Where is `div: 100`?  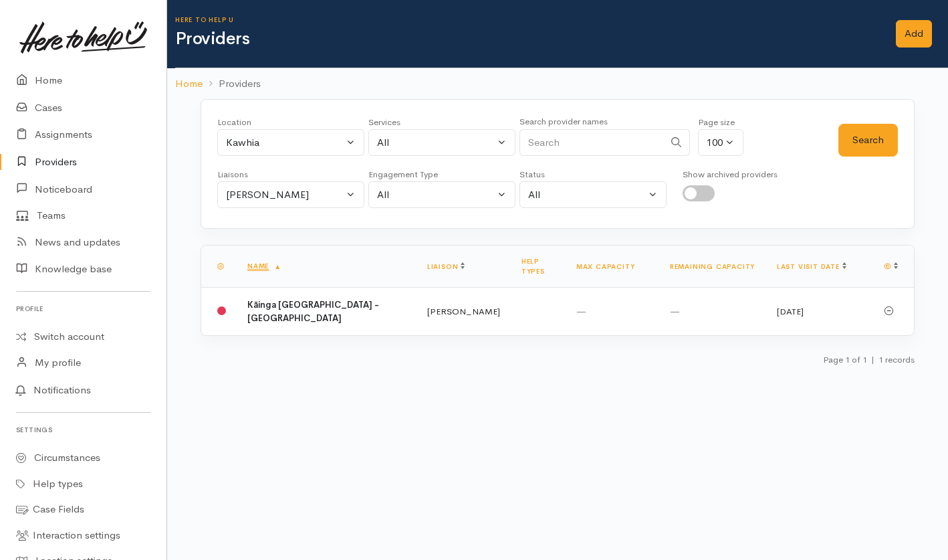 div: 100 is located at coordinates (715, 143).